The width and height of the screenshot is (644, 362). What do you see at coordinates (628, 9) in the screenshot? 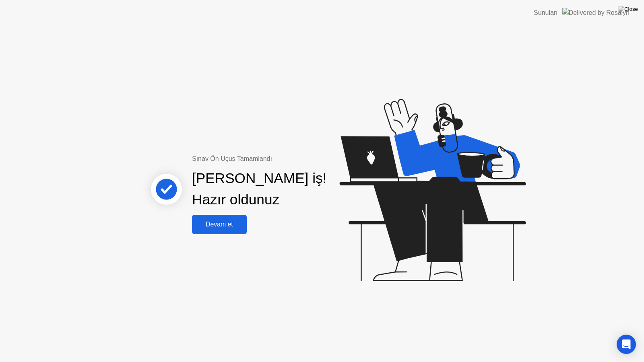
I see `img: Close` at bounding box center [628, 9].